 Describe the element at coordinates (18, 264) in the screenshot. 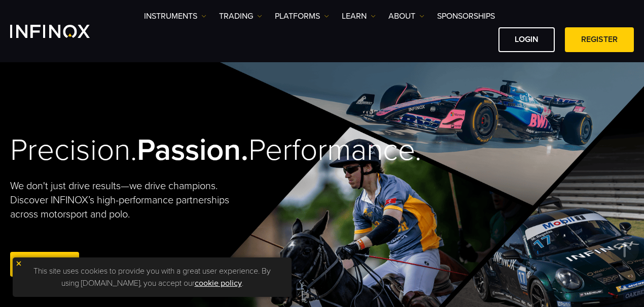

I see `img: yellow close icon` at that location.